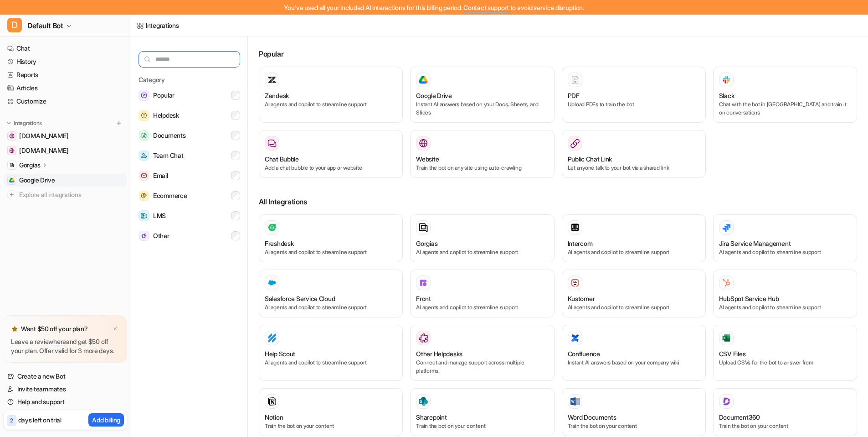 The height and width of the screenshot is (437, 868). Describe the element at coordinates (30, 165) in the screenshot. I see `p: Gorgias` at that location.